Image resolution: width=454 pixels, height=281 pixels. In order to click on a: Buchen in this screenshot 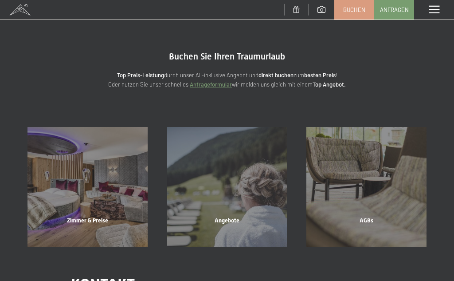, I will do `click(354, 10)`.